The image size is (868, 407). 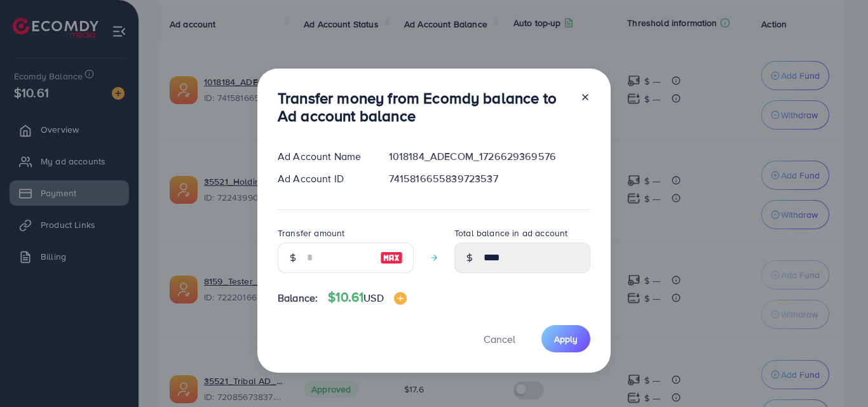 I want to click on span: Apply, so click(x=566, y=339).